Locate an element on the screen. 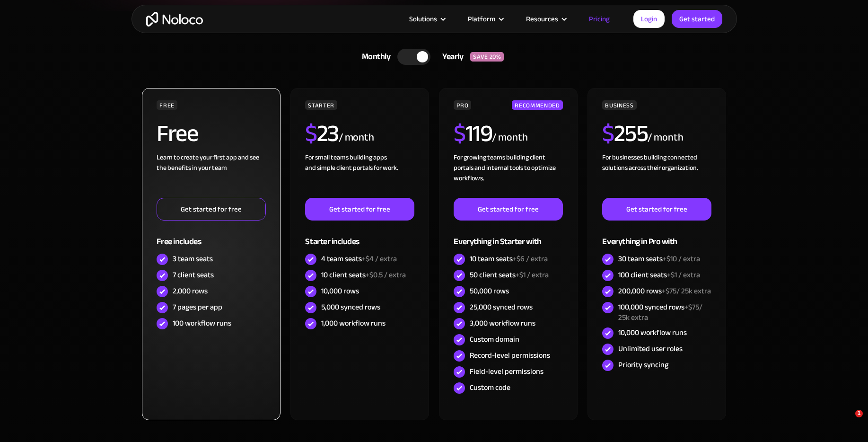 This screenshot has height=442, width=868. div: Monthly is located at coordinates (373, 57).